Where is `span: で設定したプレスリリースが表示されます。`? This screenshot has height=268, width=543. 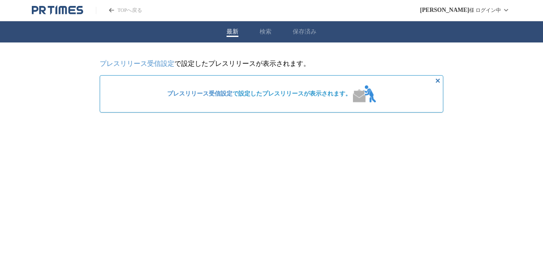
span: で設定したプレスリリースが表示されます。 is located at coordinates (259, 94).